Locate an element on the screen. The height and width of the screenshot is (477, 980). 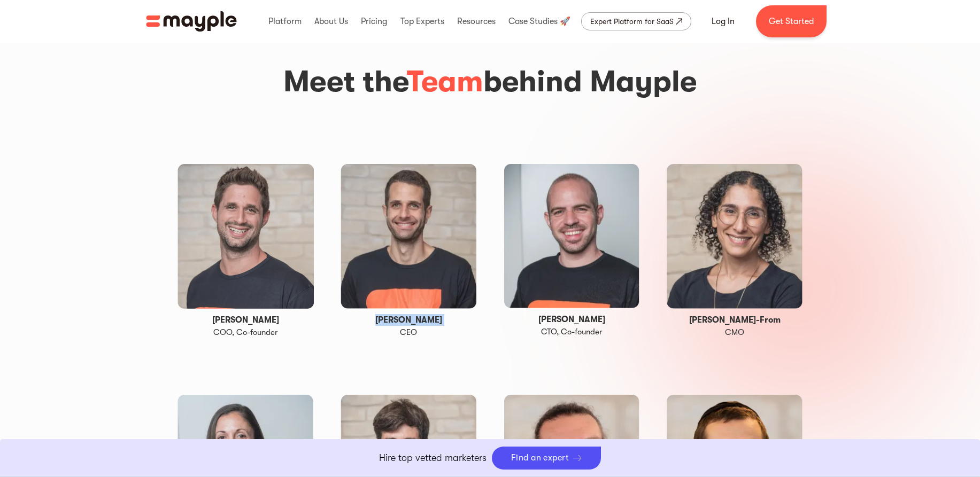
div: Expert Platform for SaaS is located at coordinates (632, 21).